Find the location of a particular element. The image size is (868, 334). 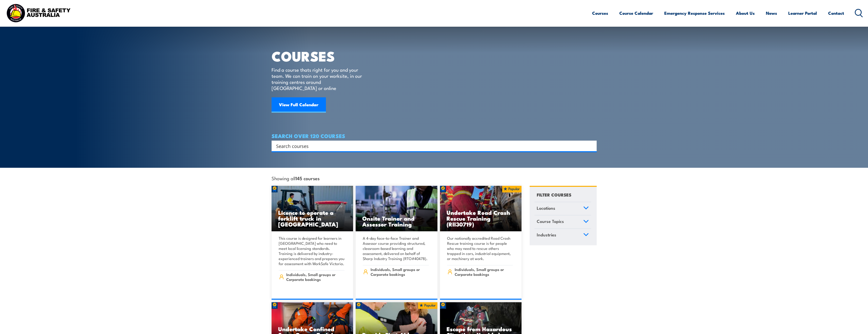

a: Learner Portal is located at coordinates (803, 13).